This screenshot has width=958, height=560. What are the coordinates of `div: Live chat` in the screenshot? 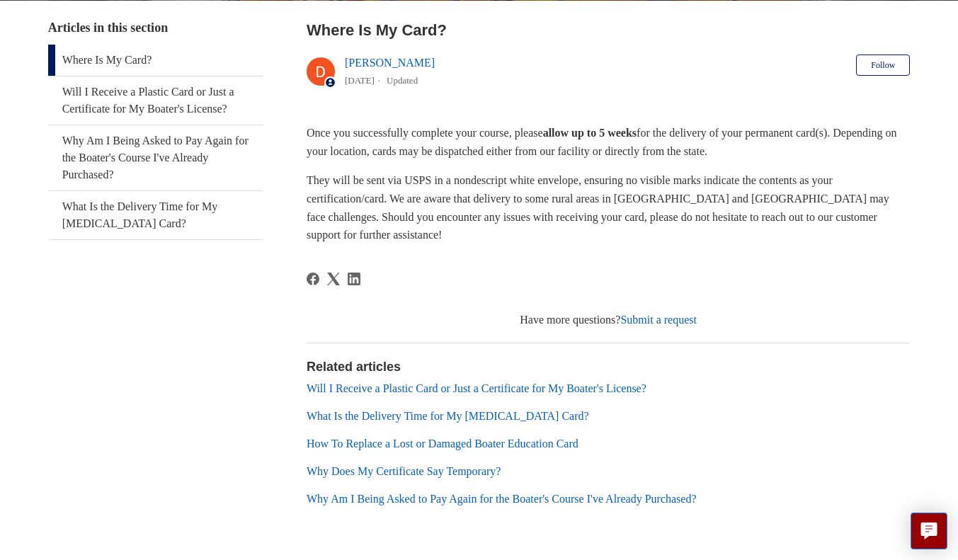 It's located at (929, 531).